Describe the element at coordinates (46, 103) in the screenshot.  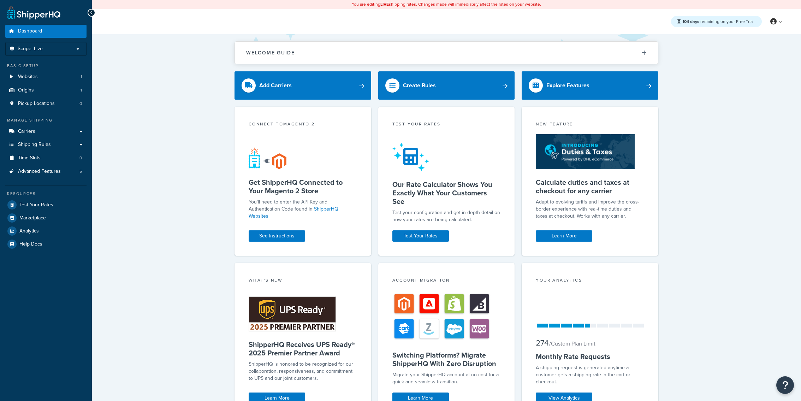
I see `li: Pickup Locations` at that location.